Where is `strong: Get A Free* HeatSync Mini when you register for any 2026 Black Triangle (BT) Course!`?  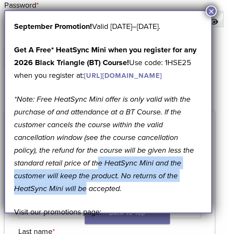
strong: Get A Free* HeatSync Mini when you register for any 2026 Black Triangle (BT) Course! is located at coordinates (105, 56).